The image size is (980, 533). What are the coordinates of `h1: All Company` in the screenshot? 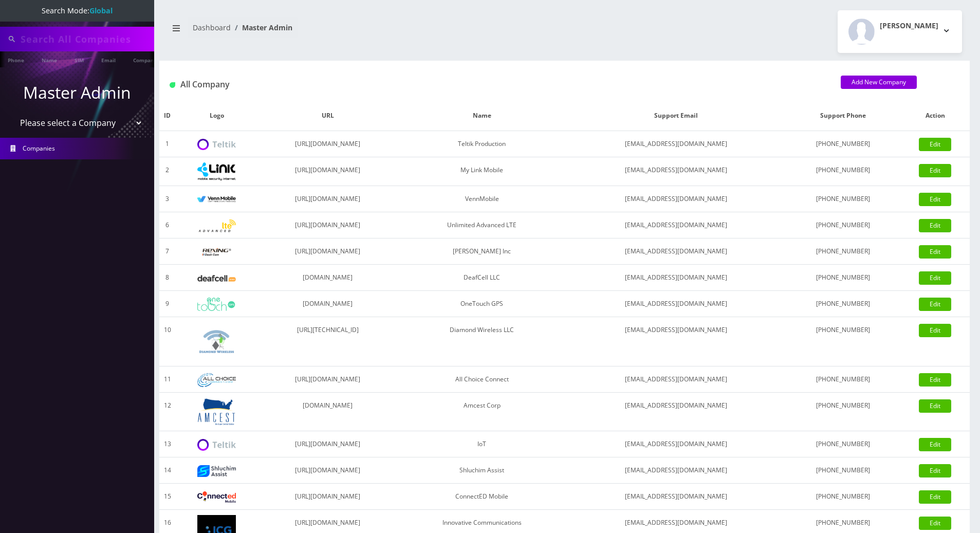 It's located at (497, 84).